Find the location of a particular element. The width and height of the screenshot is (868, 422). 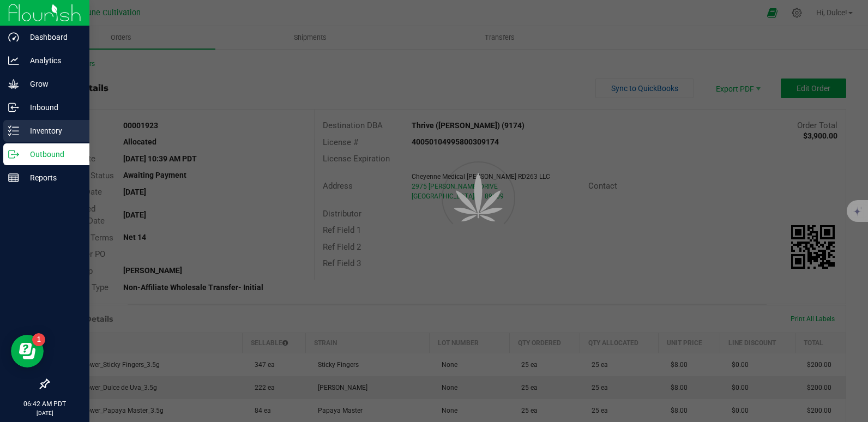

p: 06:42 AM PDT is located at coordinates (45, 405).